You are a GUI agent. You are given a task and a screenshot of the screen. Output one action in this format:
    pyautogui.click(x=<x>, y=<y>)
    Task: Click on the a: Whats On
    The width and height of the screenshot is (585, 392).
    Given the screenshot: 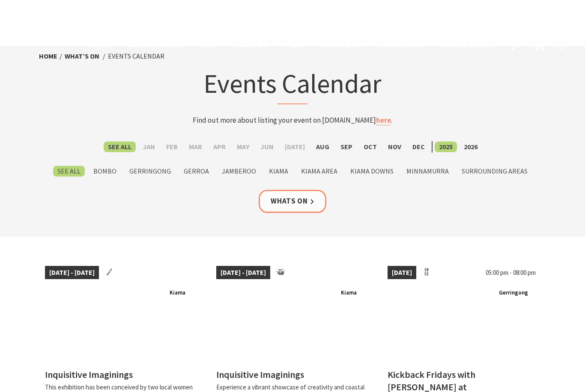 What is the action you would take?
    pyautogui.click(x=292, y=201)
    